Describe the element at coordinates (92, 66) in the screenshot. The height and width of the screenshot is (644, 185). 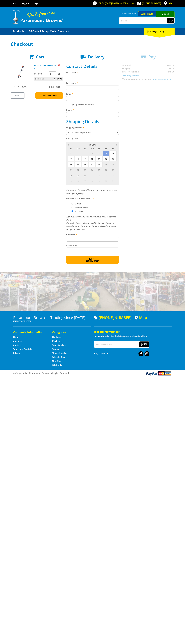
I see `h2: Contact Details` at that location.